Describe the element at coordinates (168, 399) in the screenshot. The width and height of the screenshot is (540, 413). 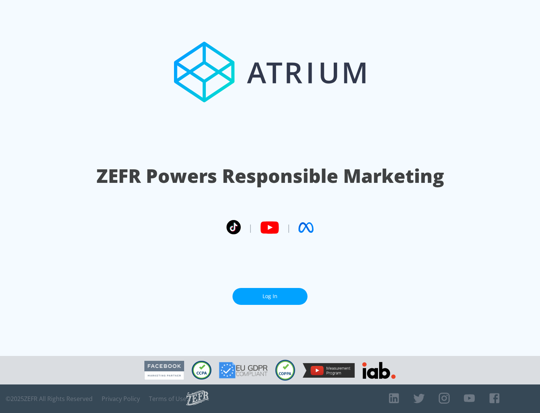
I see `a: Terms of Use` at that location.